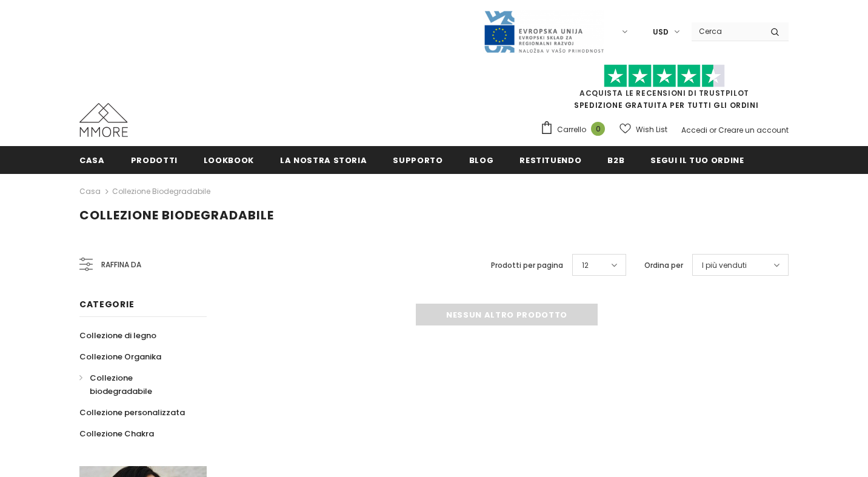 This screenshot has height=477, width=868. Describe the element at coordinates (753, 130) in the screenshot. I see `a: Creare un account` at that location.